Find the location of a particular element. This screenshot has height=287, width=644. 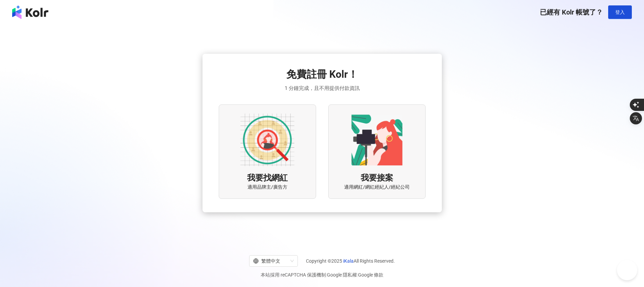

a: iKala is located at coordinates (348, 261).